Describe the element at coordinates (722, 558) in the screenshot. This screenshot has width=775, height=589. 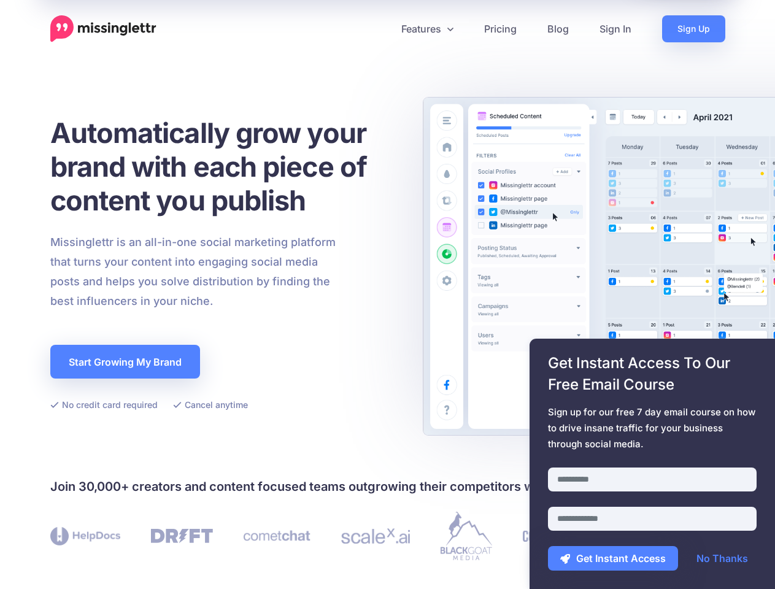
I see `a: No Thanks` at that location.